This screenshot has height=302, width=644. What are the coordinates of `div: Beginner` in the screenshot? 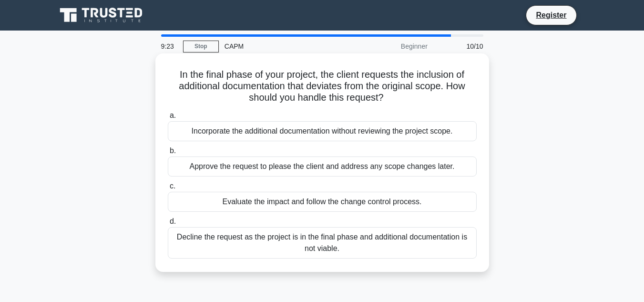 It's located at (391, 46).